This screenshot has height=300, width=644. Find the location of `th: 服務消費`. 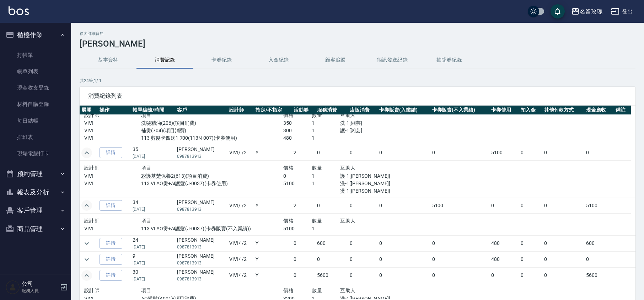

th: 服務消費 is located at coordinates (332, 110).